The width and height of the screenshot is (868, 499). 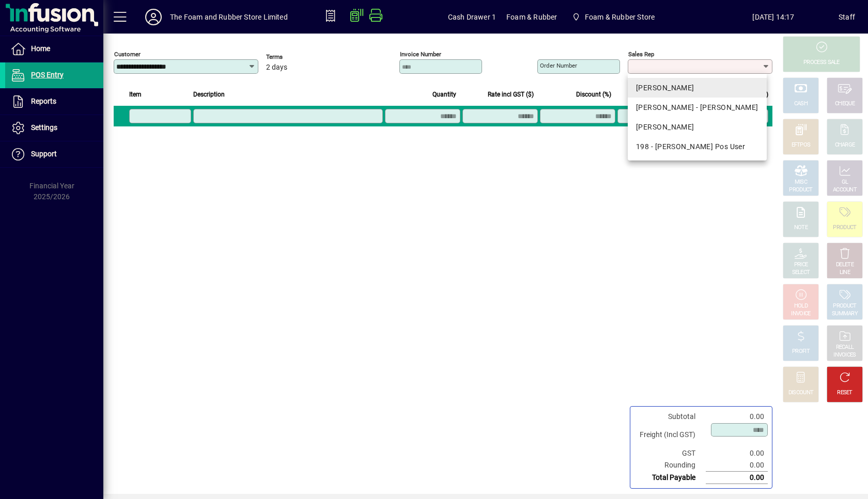 I want to click on div: RESET, so click(x=845, y=393).